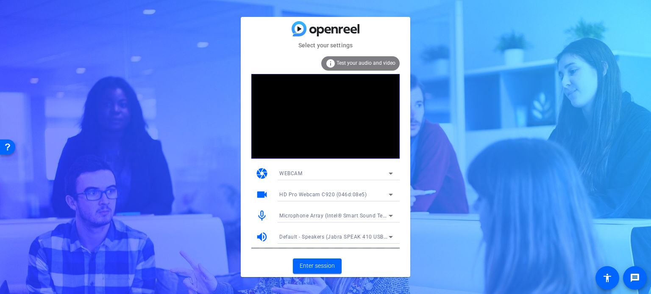 Image resolution: width=651 pixels, height=294 pixels. Describe the element at coordinates (366, 63) in the screenshot. I see `span: Test your audio and video` at that location.